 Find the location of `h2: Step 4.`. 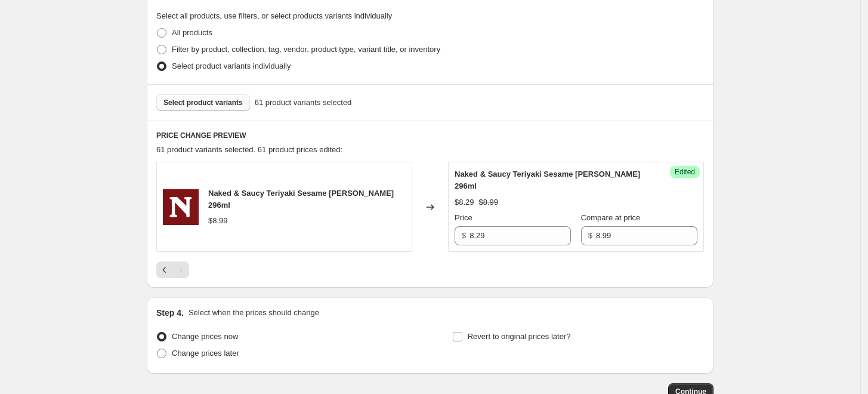

h2: Step 4. is located at coordinates (170, 312).